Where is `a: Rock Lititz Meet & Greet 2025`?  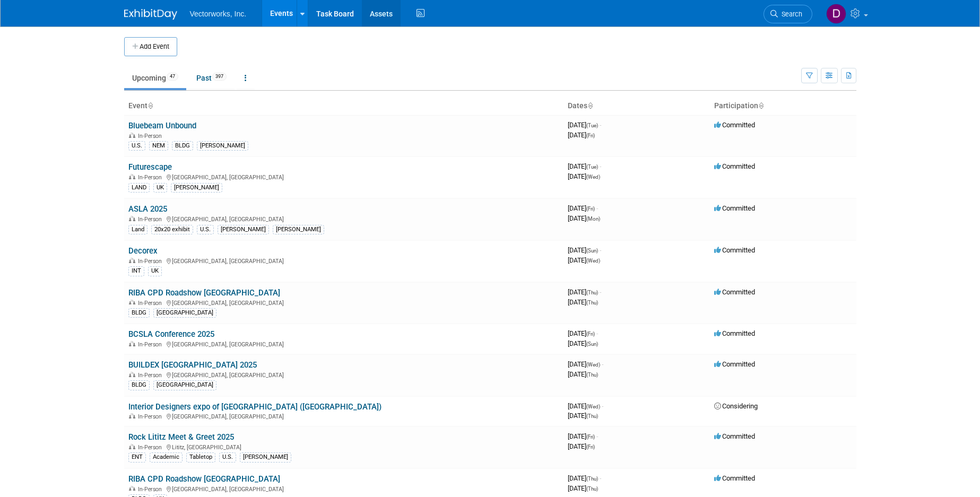
a: Rock Lititz Meet & Greet 2025 is located at coordinates (181, 437).